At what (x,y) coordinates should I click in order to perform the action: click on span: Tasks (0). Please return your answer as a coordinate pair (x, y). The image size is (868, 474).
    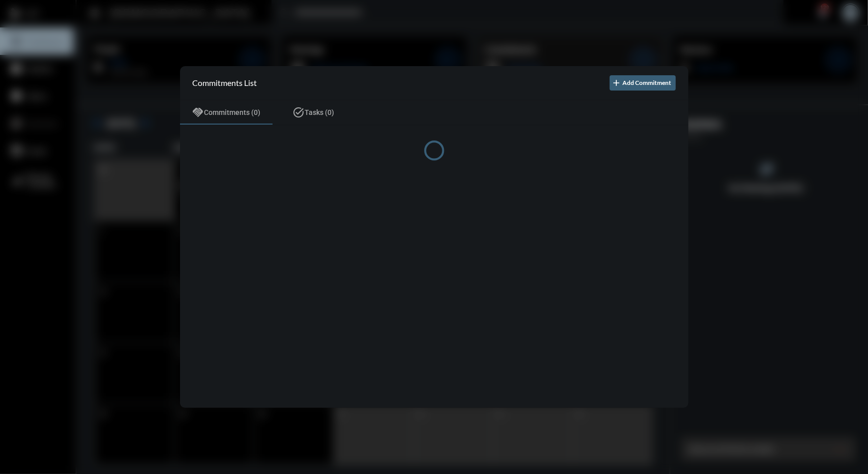
    Looking at the image, I should click on (320, 112).